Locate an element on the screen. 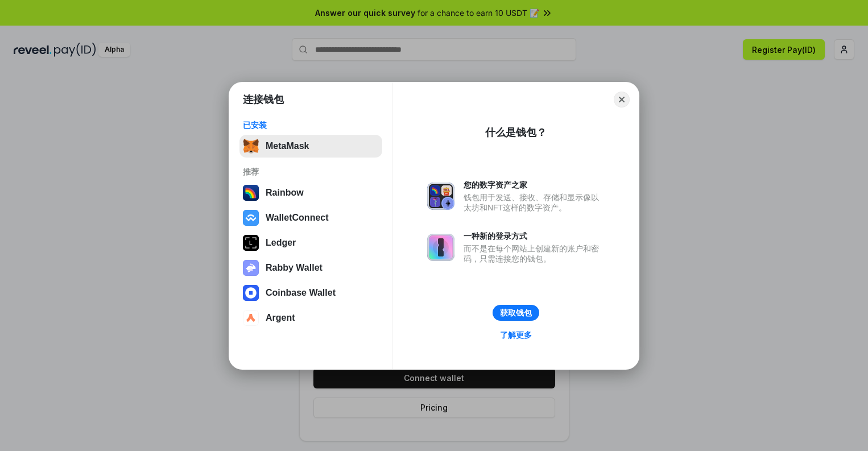 This screenshot has height=451, width=868. div: Rainbow is located at coordinates (285, 193).